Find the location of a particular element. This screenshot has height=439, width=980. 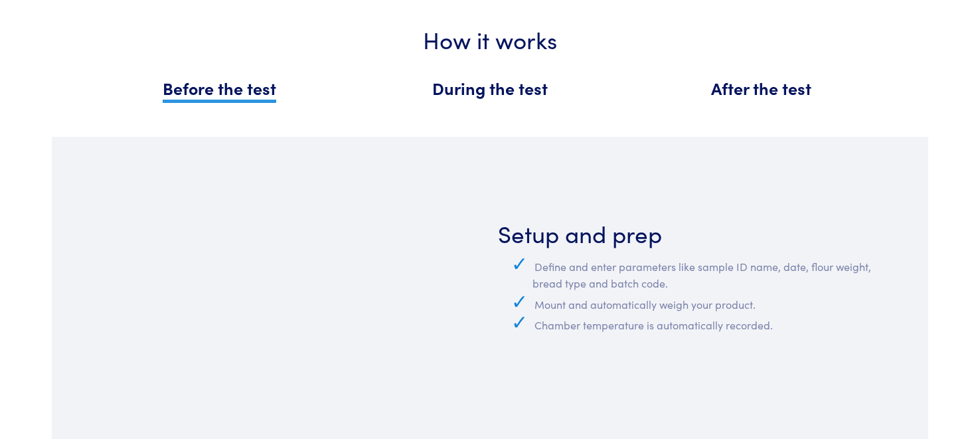

li: Chamber temperature is automatically recorded. is located at coordinates (707, 323).